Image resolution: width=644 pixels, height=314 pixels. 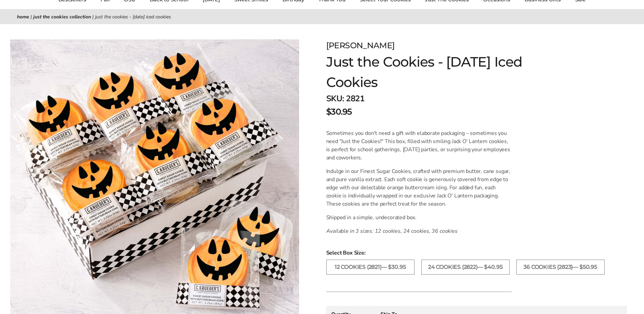 What do you see at coordinates (391, 231) in the screenshot?
I see `em: Available in 3 sizes: 12 cookies, 24 cookies, 36 cookies` at bounding box center [391, 231].